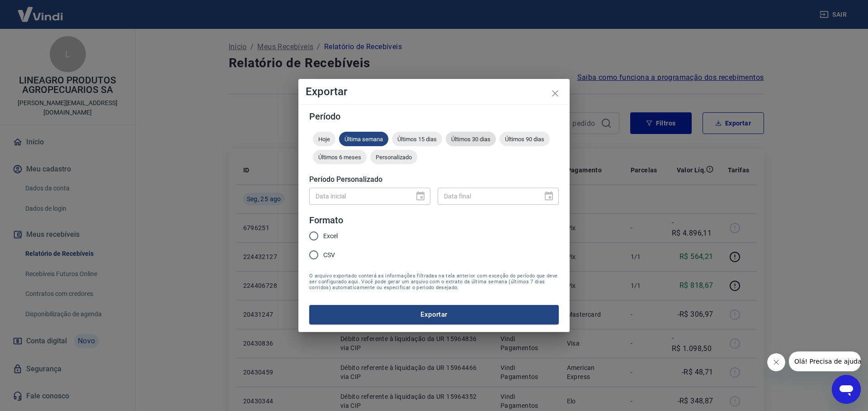  Describe the element at coordinates (329, 255) in the screenshot. I see `span: CSV` at that location.